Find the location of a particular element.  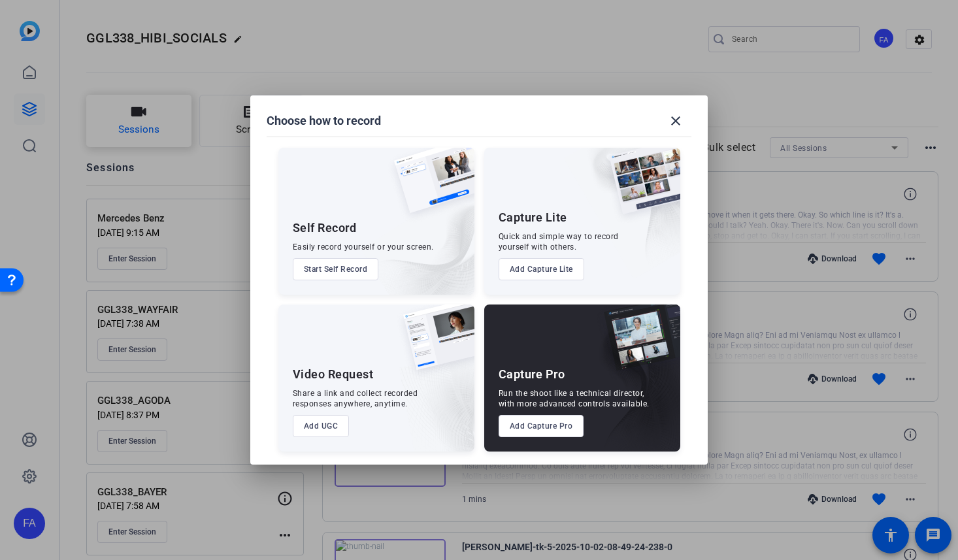

div: Self Record is located at coordinates (324, 228).